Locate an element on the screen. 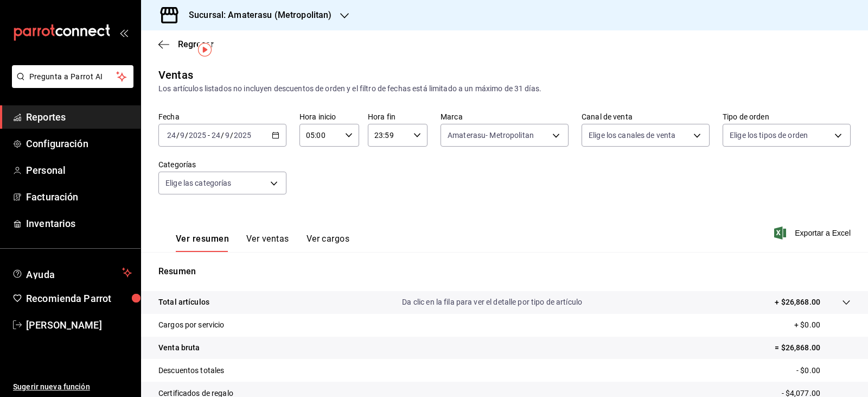  div: navigation tabs is located at coordinates (262, 242).